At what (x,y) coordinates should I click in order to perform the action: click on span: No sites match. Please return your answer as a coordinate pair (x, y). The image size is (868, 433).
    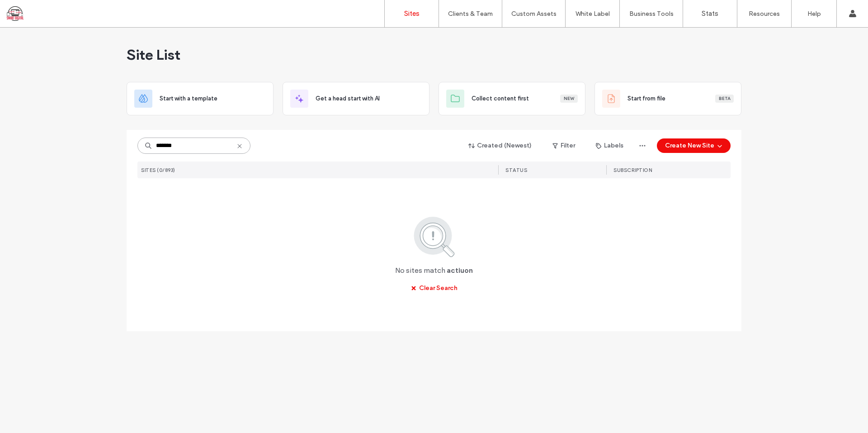
    Looking at the image, I should click on (420, 271).